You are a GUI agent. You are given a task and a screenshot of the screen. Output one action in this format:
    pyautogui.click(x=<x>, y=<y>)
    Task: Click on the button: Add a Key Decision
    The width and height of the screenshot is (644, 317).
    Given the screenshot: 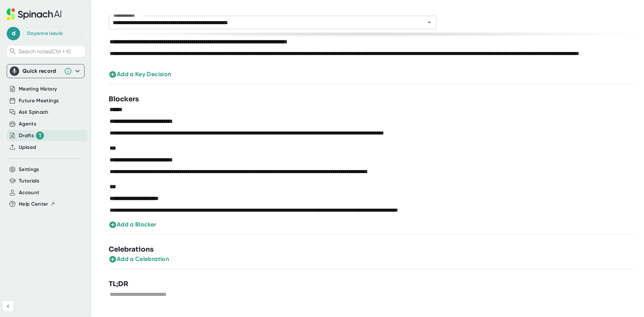 What is the action you would take?
    pyautogui.click(x=140, y=74)
    